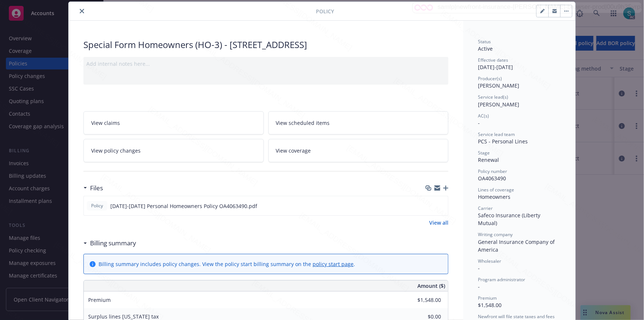 The image size is (644, 320). I want to click on span: Carrier, so click(485, 208).